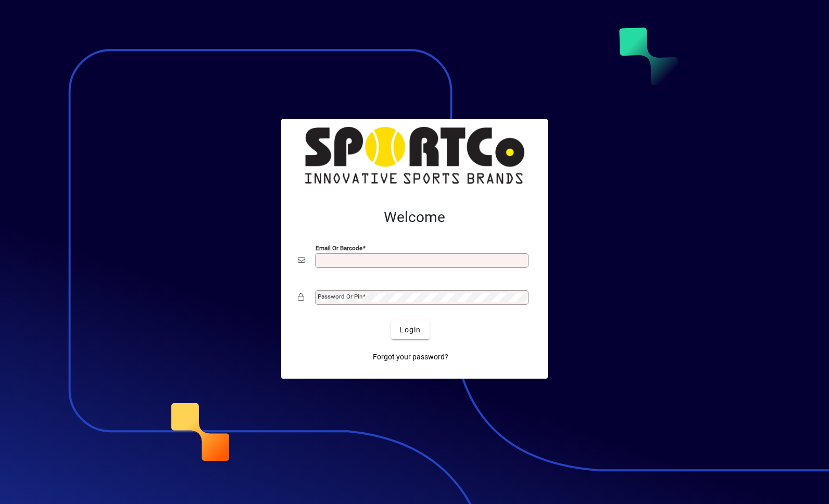 The width and height of the screenshot is (829, 504). What do you see at coordinates (414, 217) in the screenshot?
I see `h2: Welcome` at bounding box center [414, 217].